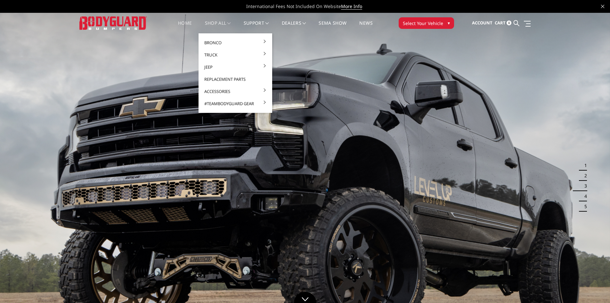  I want to click on span: Select Your Vehicle, so click(423, 23).